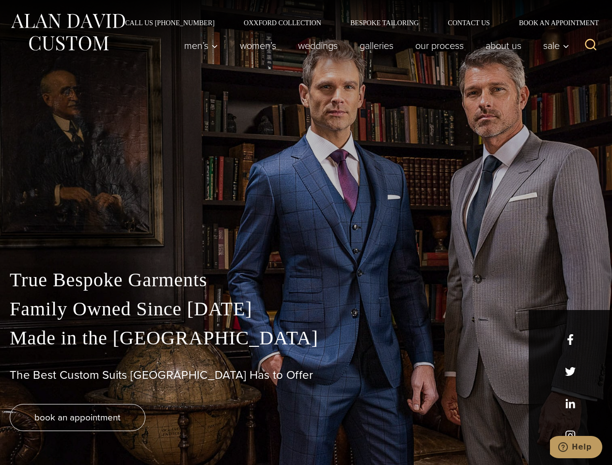  Describe the element at coordinates (503, 46) in the screenshot. I see `a: About Us` at that location.